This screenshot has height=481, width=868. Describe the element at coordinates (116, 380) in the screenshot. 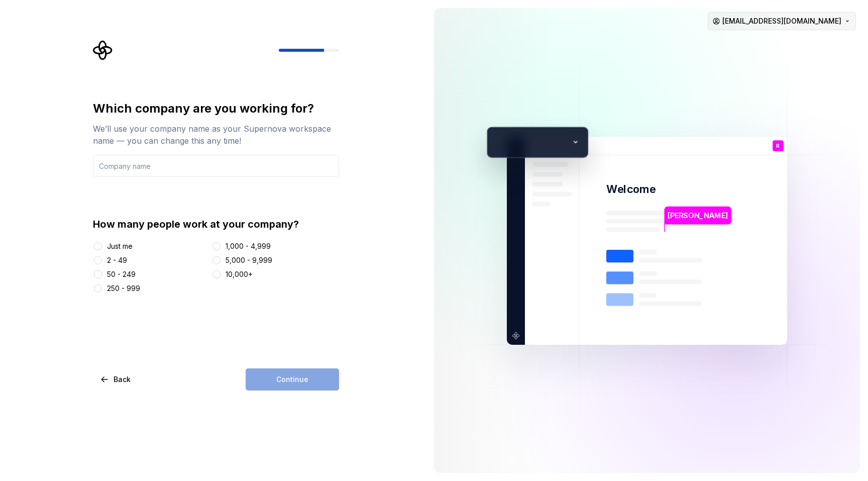

I see `button: Back` at that location.